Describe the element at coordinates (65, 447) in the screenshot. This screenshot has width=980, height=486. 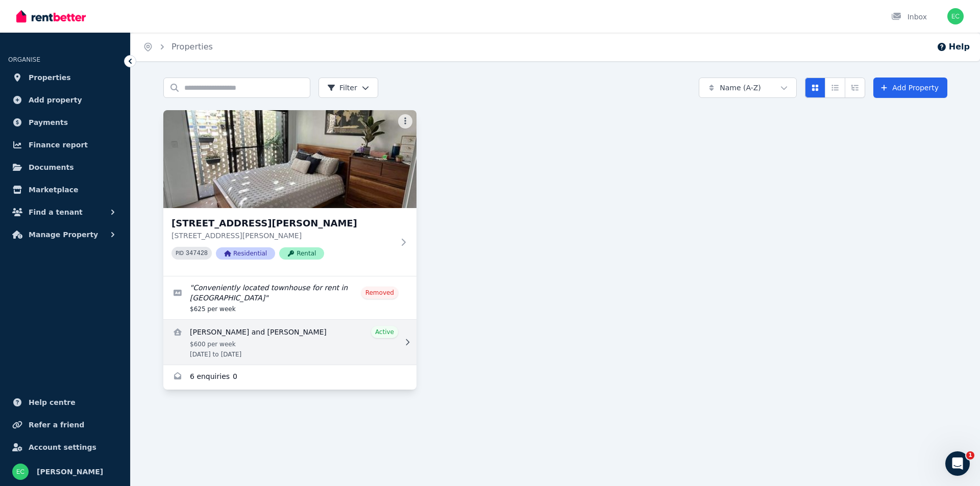
I see `a: Account settings` at that location.